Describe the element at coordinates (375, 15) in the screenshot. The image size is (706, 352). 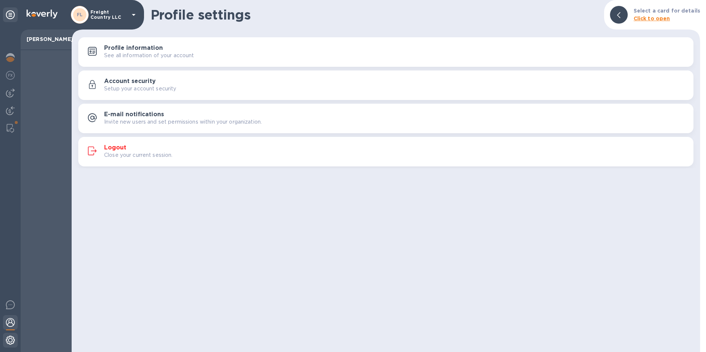
I see `h1: Profile settings` at that location.